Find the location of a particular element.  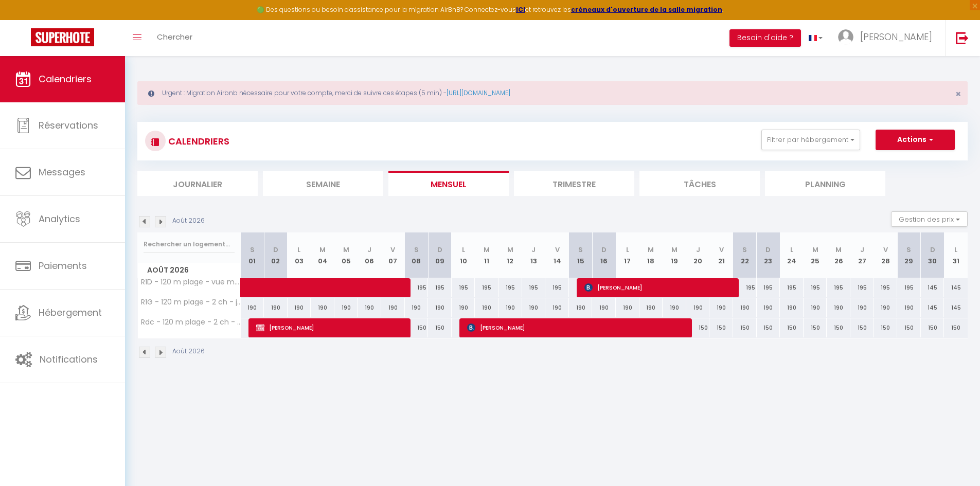

th: 02 is located at coordinates (276, 255).